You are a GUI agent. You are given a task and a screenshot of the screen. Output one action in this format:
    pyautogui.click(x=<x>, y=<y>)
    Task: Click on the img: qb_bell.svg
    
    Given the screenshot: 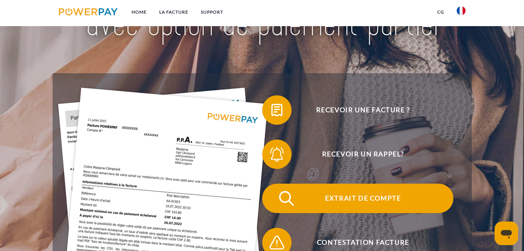 What is the action you would take?
    pyautogui.click(x=277, y=154)
    